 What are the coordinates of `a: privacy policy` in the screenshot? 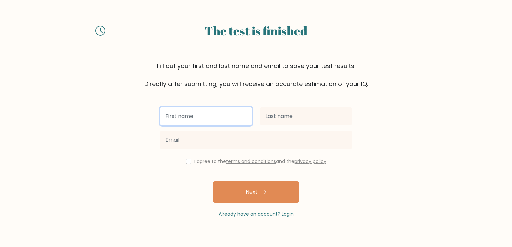 It's located at (310, 162).